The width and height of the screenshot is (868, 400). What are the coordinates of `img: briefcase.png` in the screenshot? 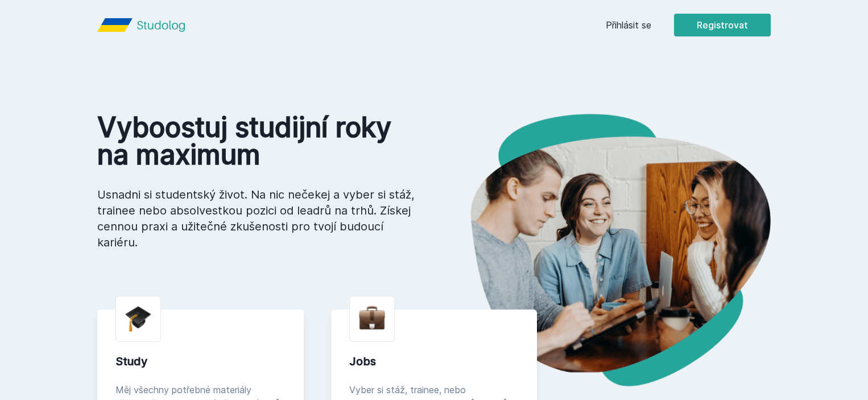 It's located at (372, 318).